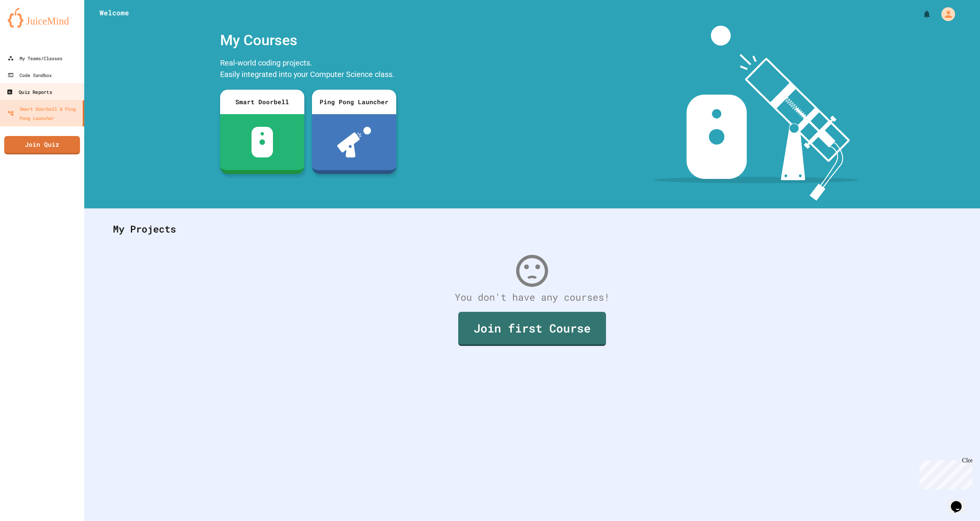  What do you see at coordinates (308, 69) in the screenshot?
I see `div: Real-world coding projects. Easily integrated into your Computer Science class.` at bounding box center [308, 69].